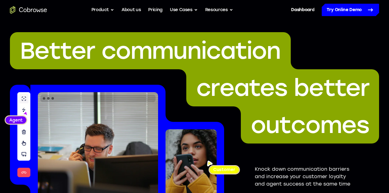 The height and width of the screenshot is (193, 389). Describe the element at coordinates (131, 10) in the screenshot. I see `a: About us` at that location.